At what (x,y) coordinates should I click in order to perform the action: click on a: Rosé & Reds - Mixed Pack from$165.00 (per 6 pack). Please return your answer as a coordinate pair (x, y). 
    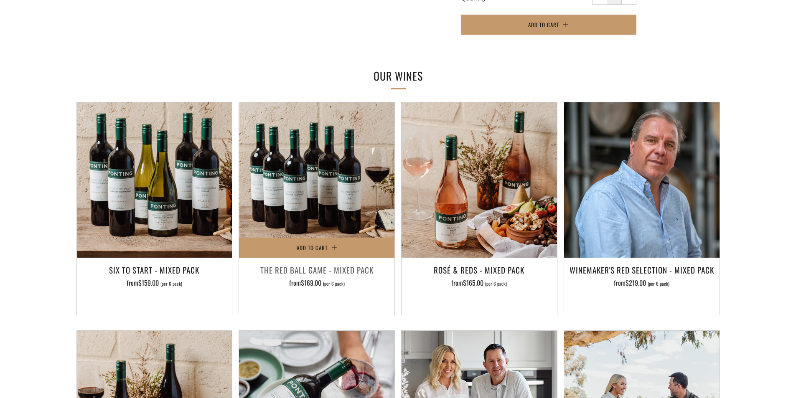
    Looking at the image, I should click on (479, 284).